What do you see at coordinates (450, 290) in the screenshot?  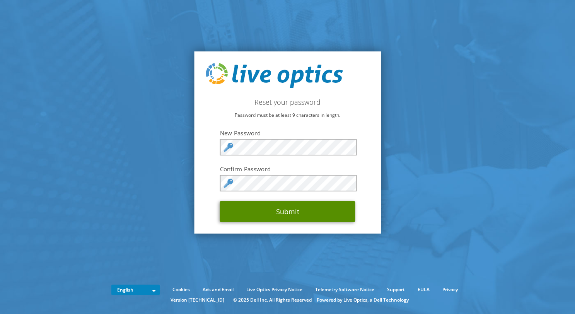 I see `a: Privacy` at bounding box center [450, 290].